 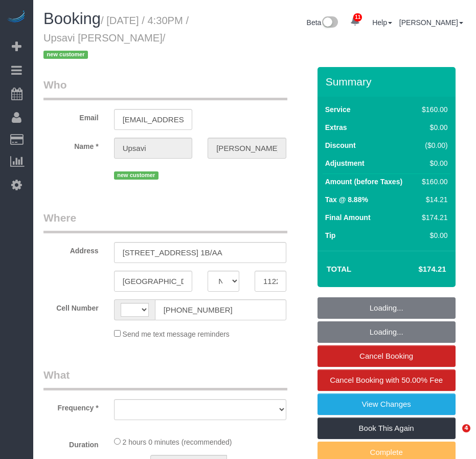 I want to click on label: Discount, so click(x=341, y=145).